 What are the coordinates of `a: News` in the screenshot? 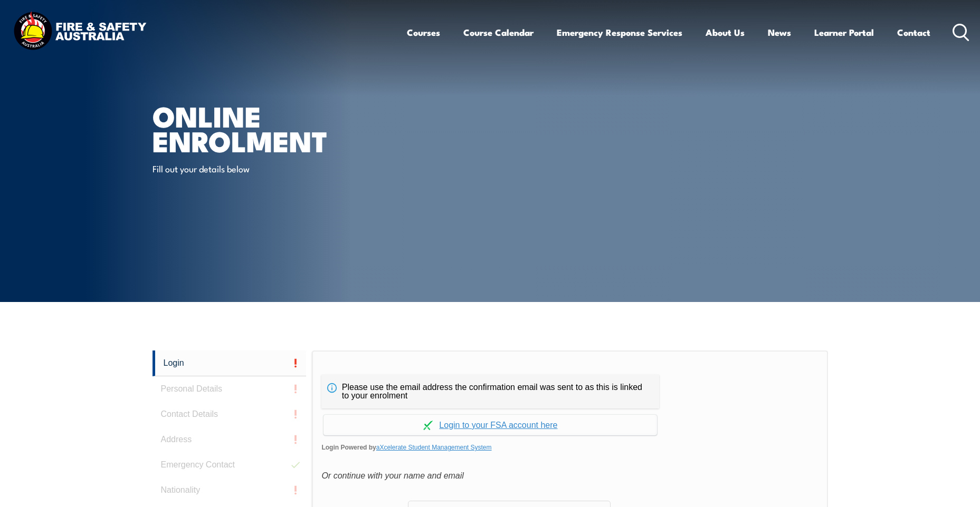 It's located at (779, 32).